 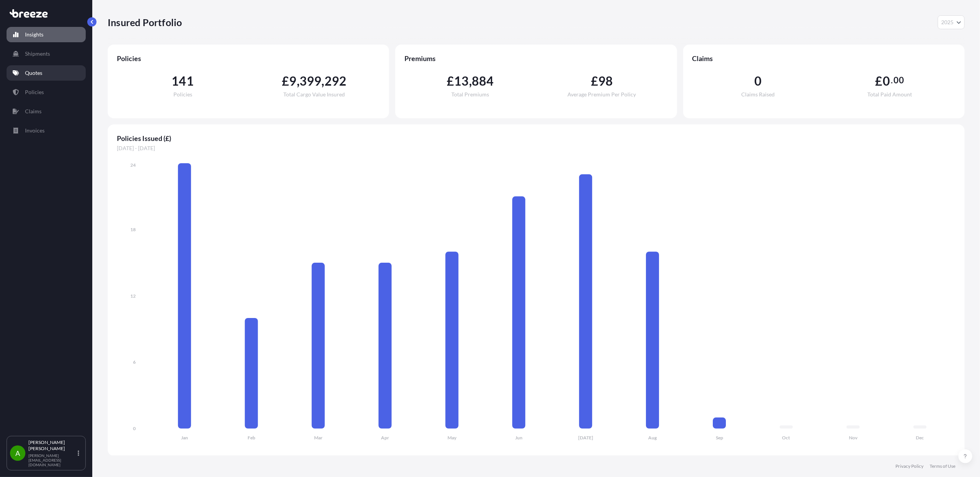 What do you see at coordinates (38, 53) in the screenshot?
I see `p: Shipments` at bounding box center [38, 53].